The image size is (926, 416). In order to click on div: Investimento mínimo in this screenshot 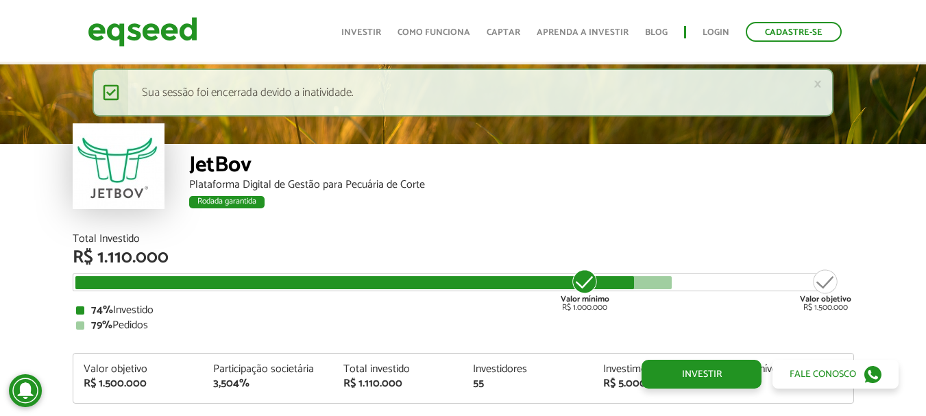, I will do `click(658, 369)`.